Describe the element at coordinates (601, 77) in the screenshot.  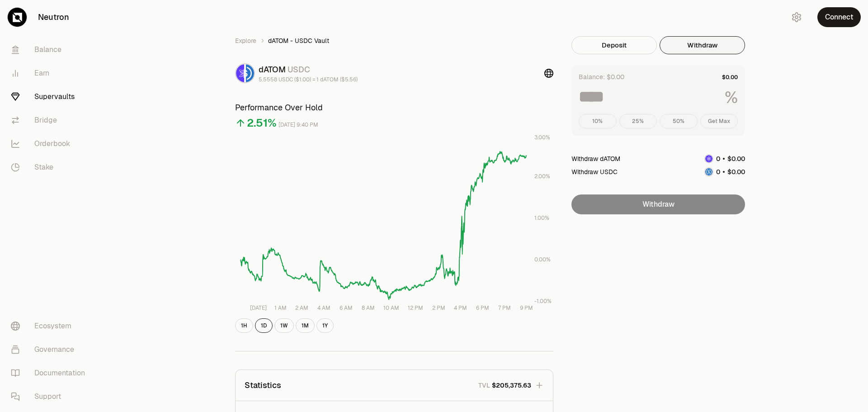
I see `div: Balance: $0.00` at that location.